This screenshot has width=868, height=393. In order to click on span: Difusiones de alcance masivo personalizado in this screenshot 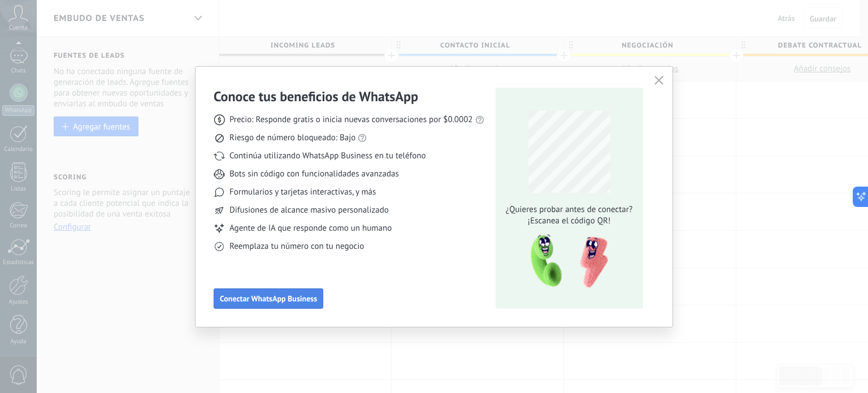, I will do `click(309, 210)`.